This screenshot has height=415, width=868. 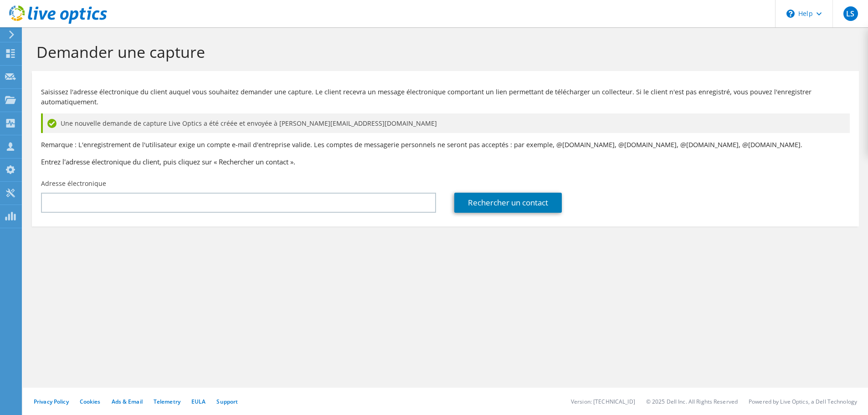 What do you see at coordinates (850, 14) in the screenshot?
I see `span: LS` at bounding box center [850, 14].